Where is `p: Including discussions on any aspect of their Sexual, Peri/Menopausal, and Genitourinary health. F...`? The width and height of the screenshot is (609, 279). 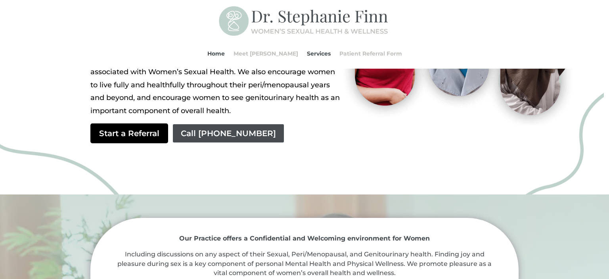
p: Including discussions on any aspect of their Sexual, Peri/Menopausal, and Genitourinary health. F... is located at coordinates (304, 263).